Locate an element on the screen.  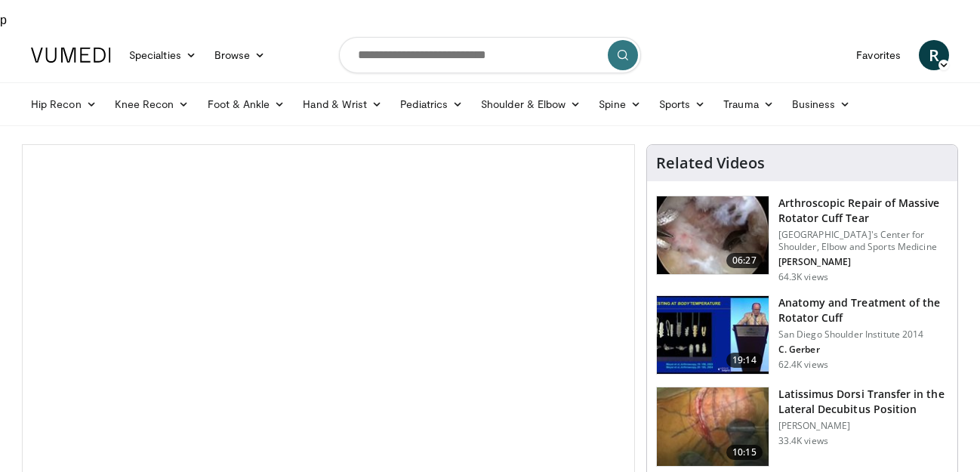
span: 06:27 is located at coordinates (744, 260).